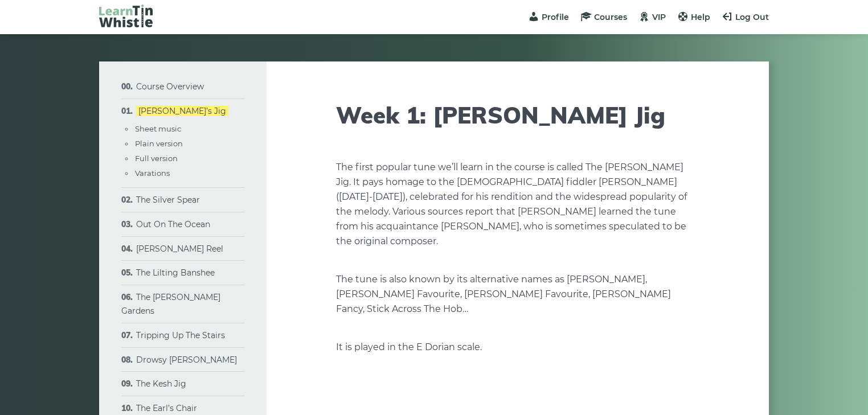 This screenshot has width=868, height=415. Describe the element at coordinates (604, 17) in the screenshot. I see `a: Courses` at that location.